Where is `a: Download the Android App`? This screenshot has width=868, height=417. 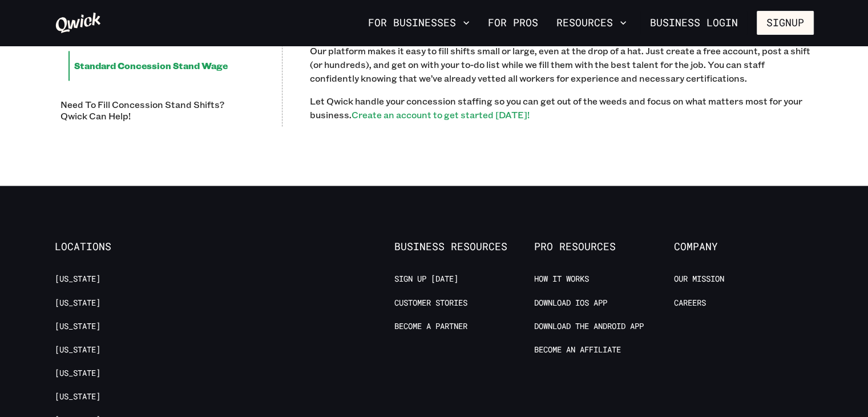 a: Download the Android App is located at coordinates (589, 325).